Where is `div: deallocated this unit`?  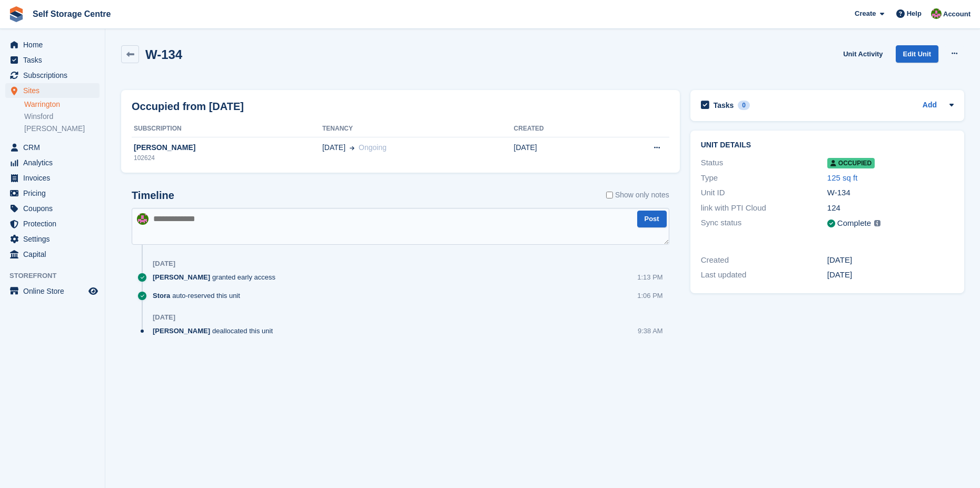
div: deallocated this unit is located at coordinates (215, 331).